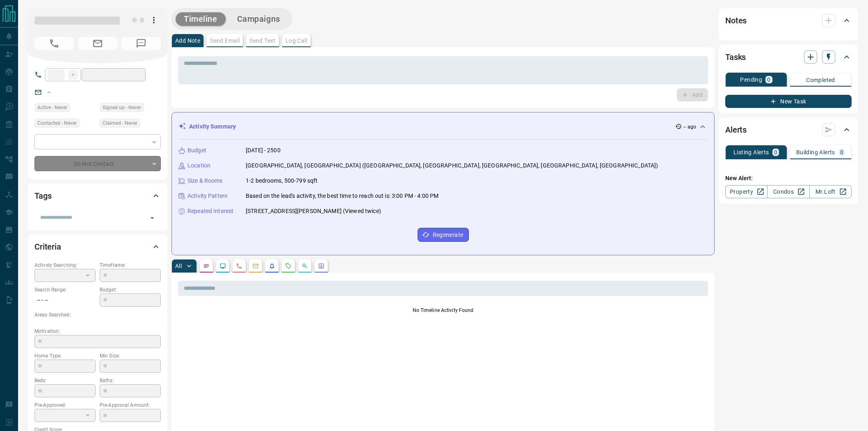  I want to click on p: Activity Summary, so click(212, 127).